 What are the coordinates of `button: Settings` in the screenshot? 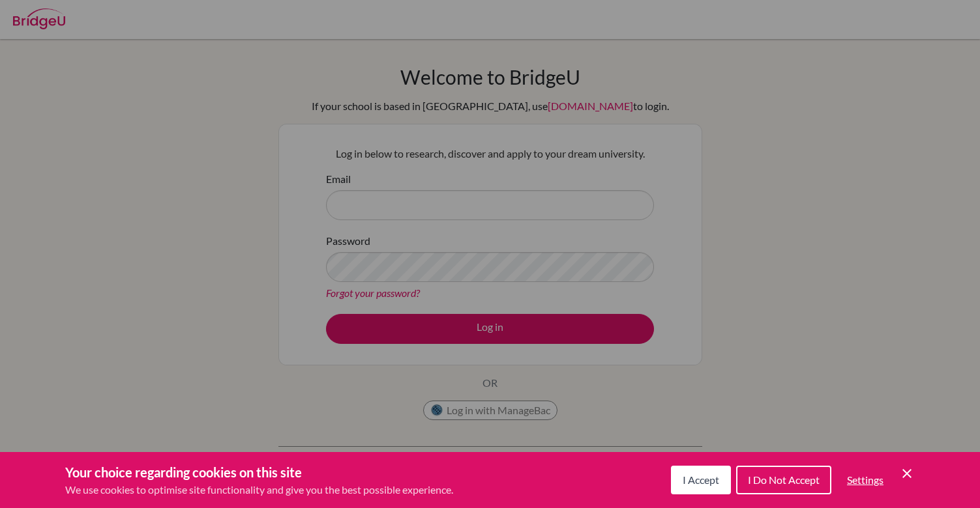 It's located at (865, 480).